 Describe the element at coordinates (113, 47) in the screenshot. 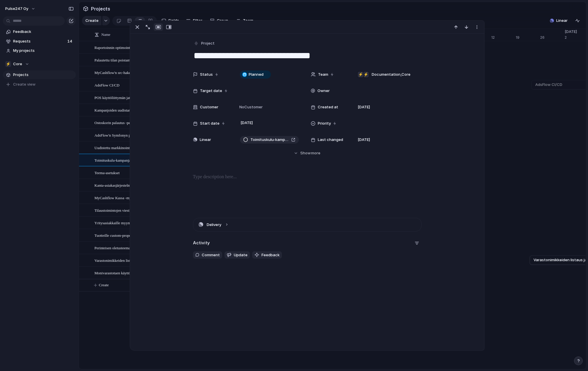

I see `span: Raportoinnin optimointi` at that location.